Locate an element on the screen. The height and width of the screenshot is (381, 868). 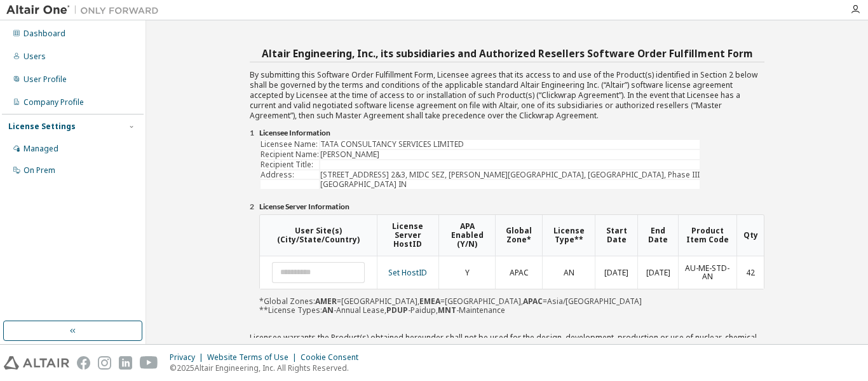
b: MNT is located at coordinates (447, 309).